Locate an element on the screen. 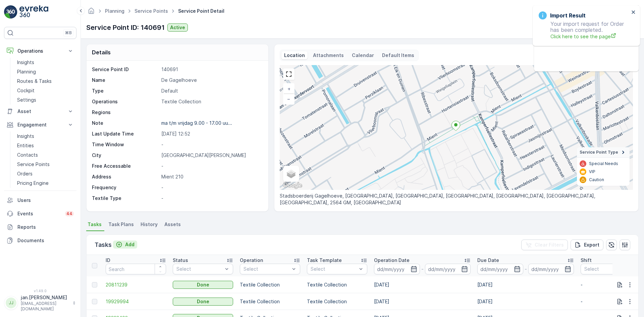 Image resolution: width=644 pixels, height=317 pixels. a: Settings is located at coordinates (45, 100).